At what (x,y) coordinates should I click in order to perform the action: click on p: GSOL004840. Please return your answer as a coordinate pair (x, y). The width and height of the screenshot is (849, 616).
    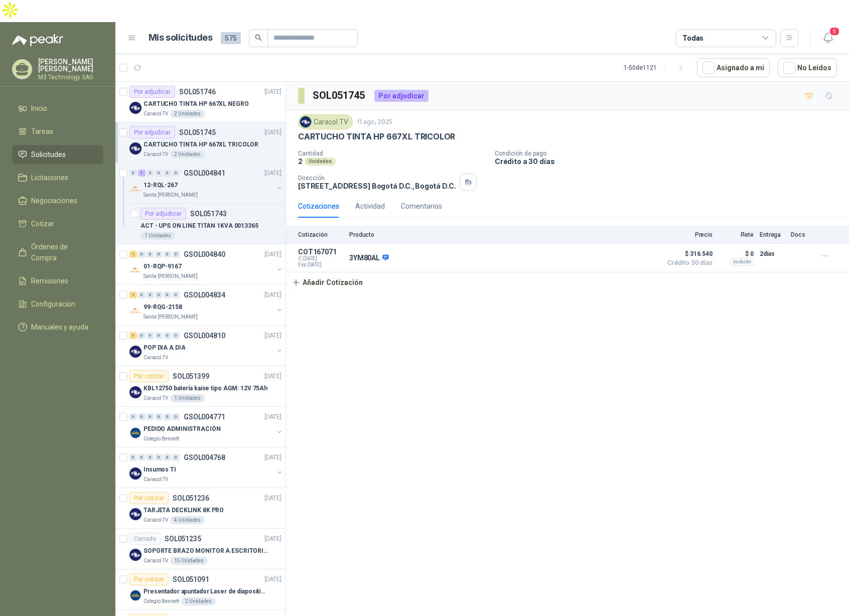
    Looking at the image, I should click on (204, 254).